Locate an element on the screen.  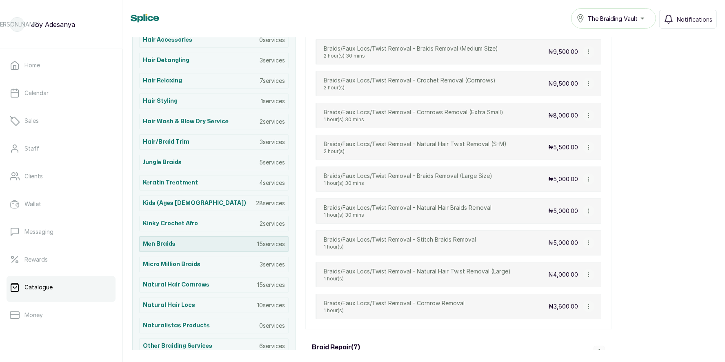
div: Braids/Faux Locs/Twist Removal - Stitch Braids Removal1 hour(s) is located at coordinates (399, 243).